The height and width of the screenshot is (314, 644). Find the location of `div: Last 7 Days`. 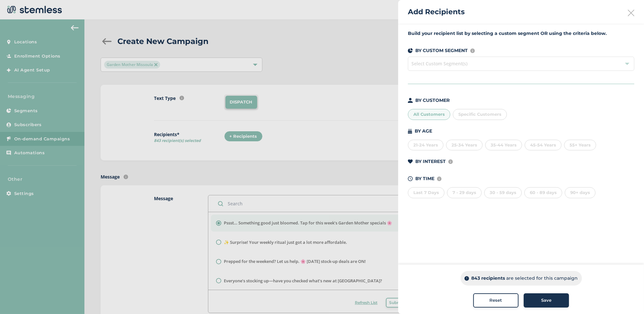

div: Last 7 Days is located at coordinates (426, 193).